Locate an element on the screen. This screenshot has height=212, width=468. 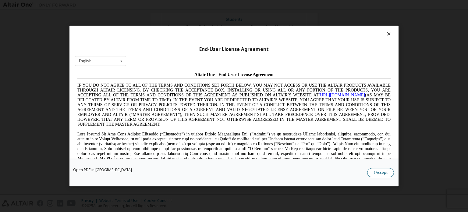
div: End-User License Agreement is located at coordinates (234, 49).